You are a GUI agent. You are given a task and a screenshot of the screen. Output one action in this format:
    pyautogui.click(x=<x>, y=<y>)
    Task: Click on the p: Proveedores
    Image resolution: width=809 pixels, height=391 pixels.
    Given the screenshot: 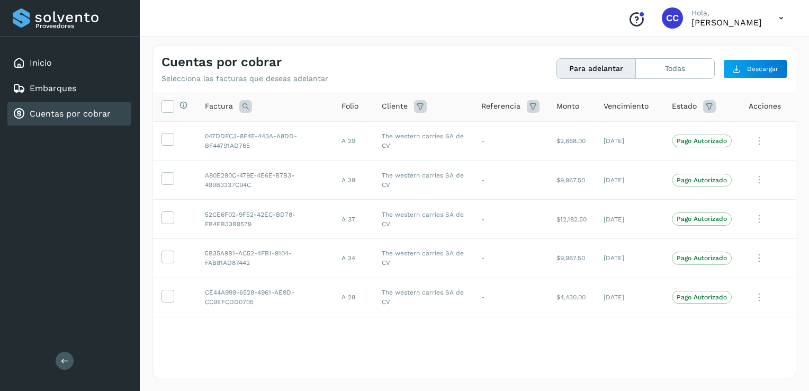 What is the action you would take?
    pyautogui.click(x=81, y=26)
    